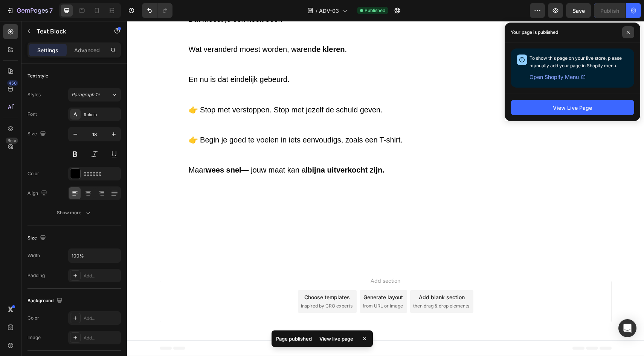 The image size is (644, 356). I want to click on button: Show more, so click(74, 213).